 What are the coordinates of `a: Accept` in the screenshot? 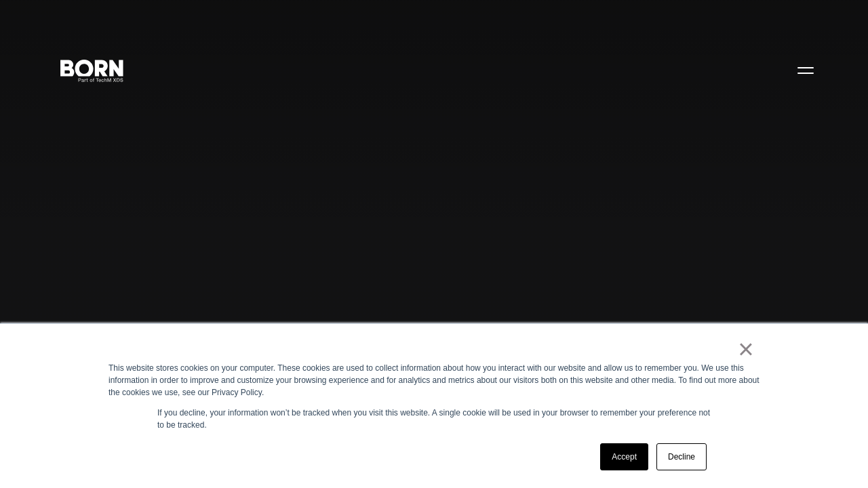 It's located at (624, 457).